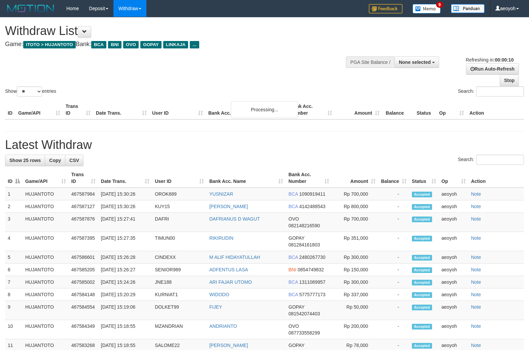 This screenshot has width=529, height=350. What do you see at coordinates (264, 110) in the screenshot?
I see `div: Processing...` at bounding box center [264, 110].